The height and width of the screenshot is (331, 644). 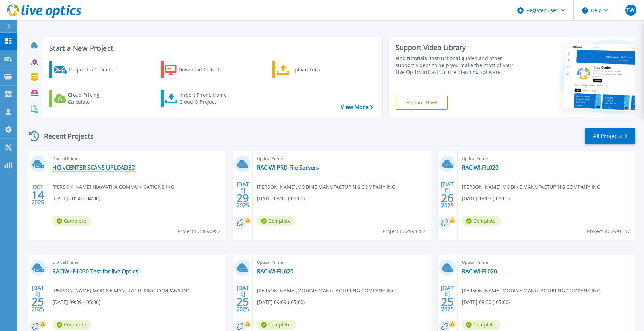 I want to click on a: RACIWI-FIl020, so click(x=479, y=271).